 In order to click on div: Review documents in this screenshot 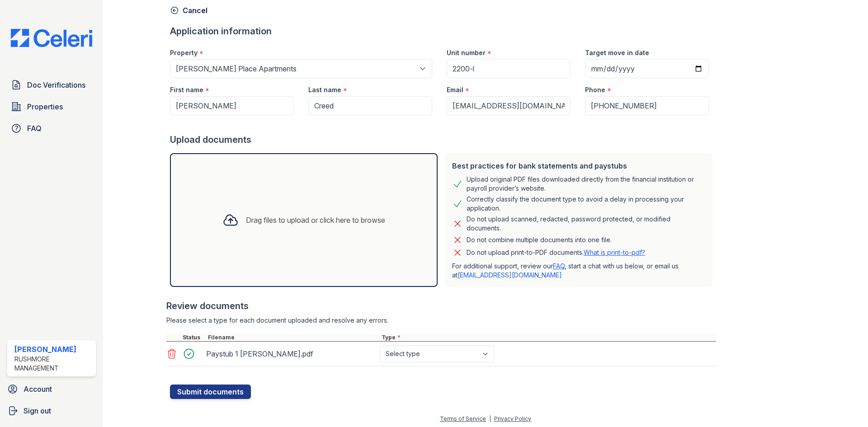, I will do `click(442, 305)`.